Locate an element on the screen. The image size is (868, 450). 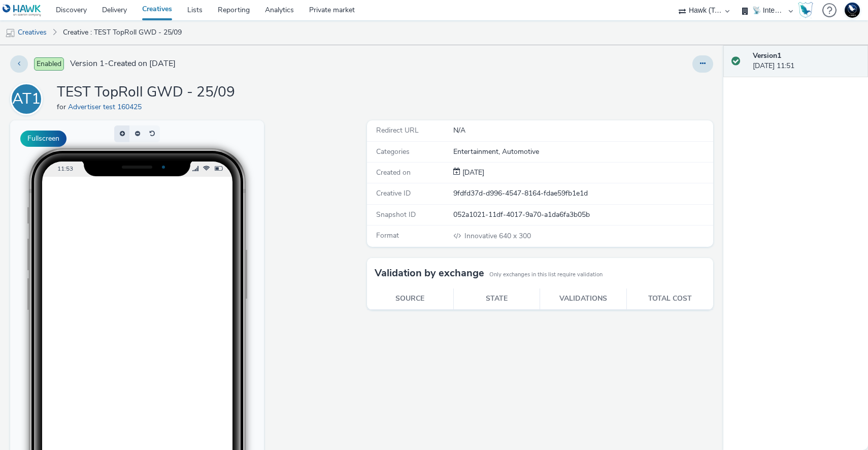
th: Total cost is located at coordinates (670, 298).